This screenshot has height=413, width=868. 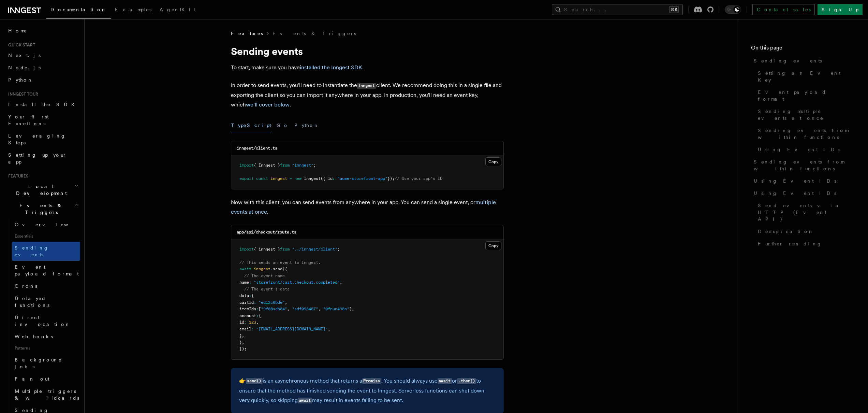 What do you see at coordinates (367, 207) in the screenshot?
I see `p: Now with this client, you can send events from anywhere in your app. You can send a single event,...` at bounding box center [367, 207].